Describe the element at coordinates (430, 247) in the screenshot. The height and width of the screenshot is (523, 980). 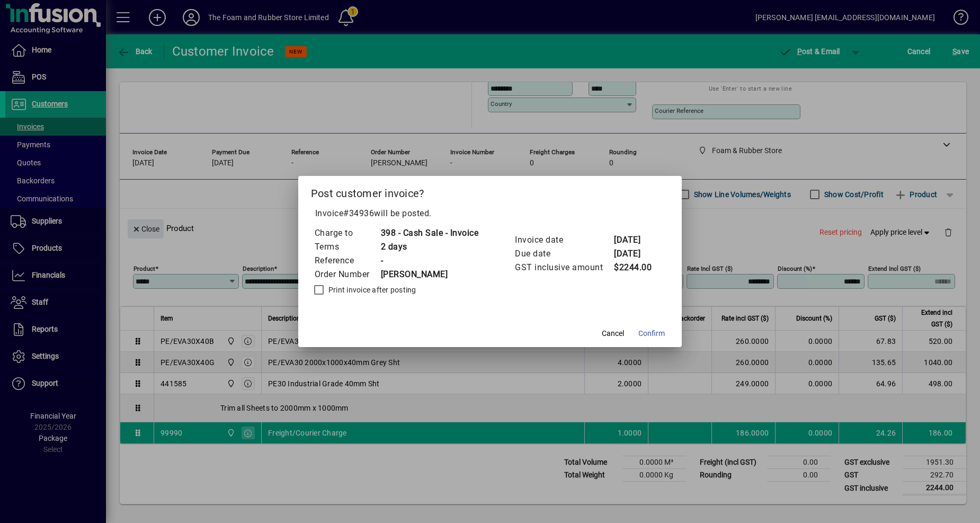
I see `td: 2 days` at that location.